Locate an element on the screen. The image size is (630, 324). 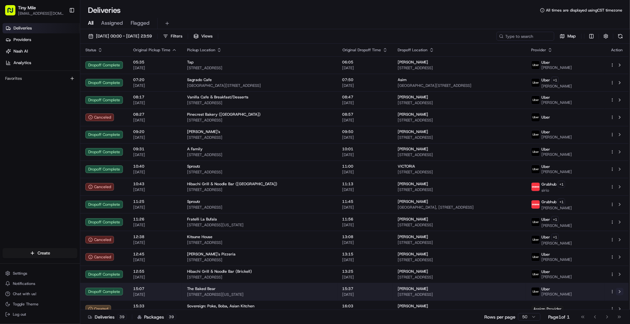
button: +1 is located at coordinates (561, 184).